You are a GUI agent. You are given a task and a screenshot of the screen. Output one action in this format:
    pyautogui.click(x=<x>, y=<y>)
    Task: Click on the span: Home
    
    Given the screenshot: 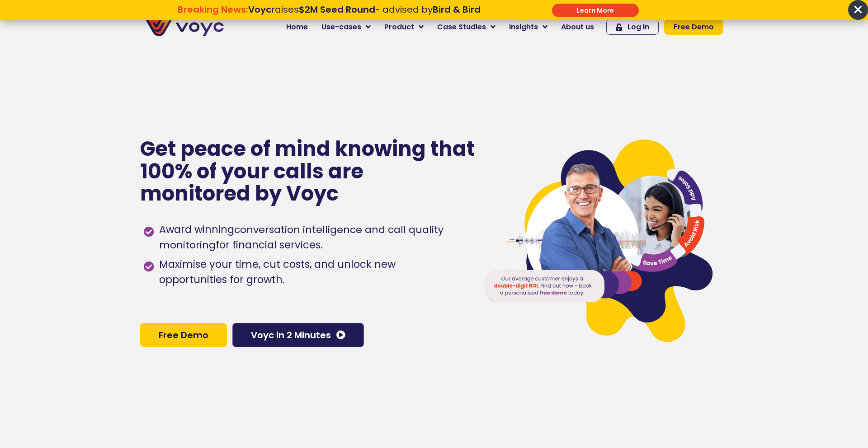 What is the action you would take?
    pyautogui.click(x=297, y=27)
    